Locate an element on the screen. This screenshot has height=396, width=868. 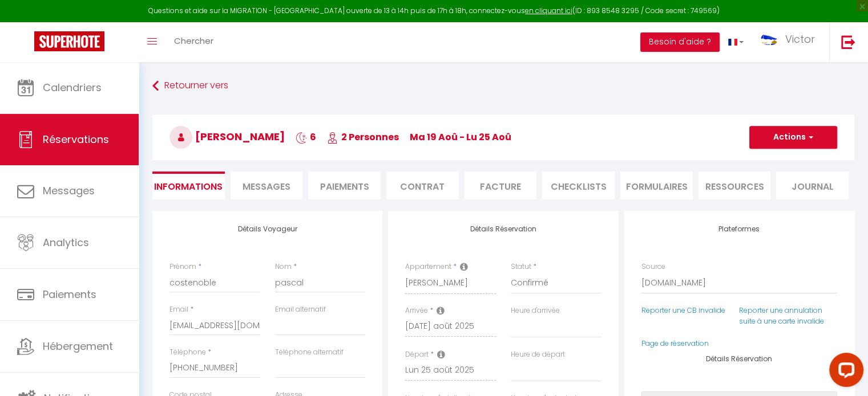
li: FORMULAIRES is located at coordinates (656, 185).